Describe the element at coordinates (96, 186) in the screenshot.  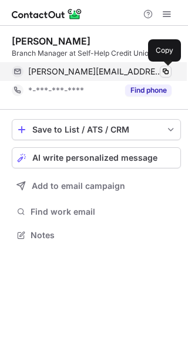
I see `button: Add to email campaign` at that location.